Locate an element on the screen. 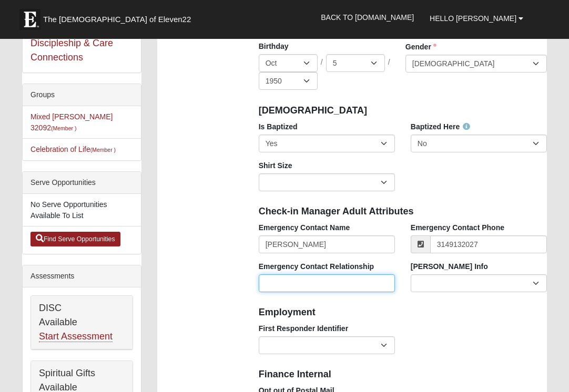  a: Celebration of Life(Member ) is located at coordinates (73, 149).